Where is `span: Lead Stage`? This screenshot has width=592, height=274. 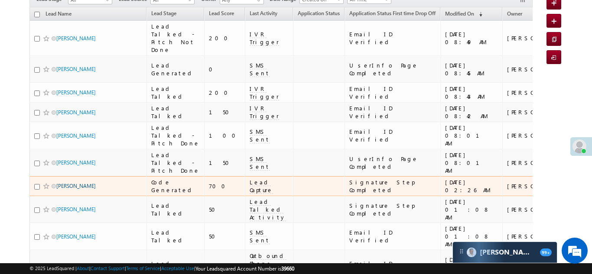 span: Lead Stage is located at coordinates (164, 13).